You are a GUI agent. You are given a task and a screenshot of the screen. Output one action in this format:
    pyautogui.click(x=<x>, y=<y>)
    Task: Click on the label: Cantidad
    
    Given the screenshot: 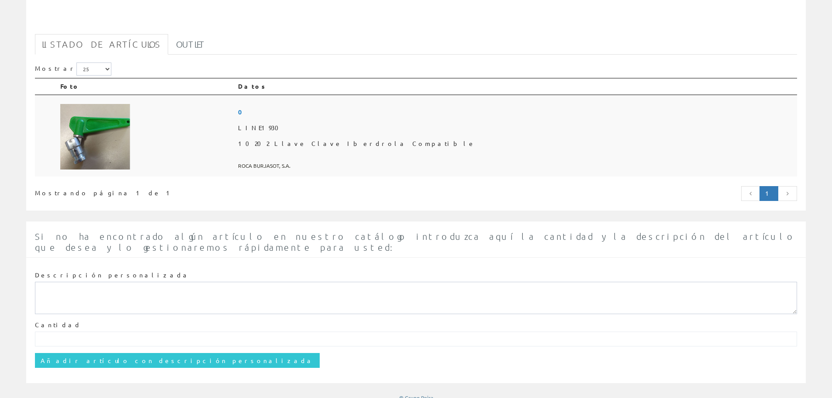 What is the action you would take?
    pyautogui.click(x=58, y=325)
    